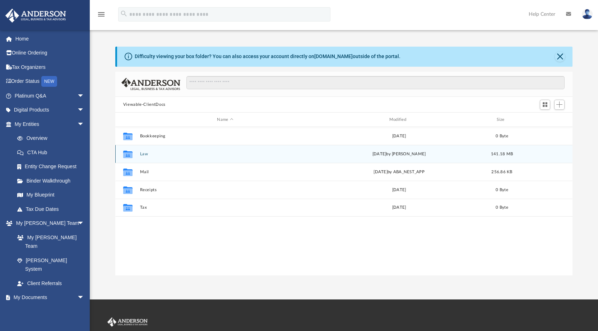  I want to click on a: Home, so click(50, 39).